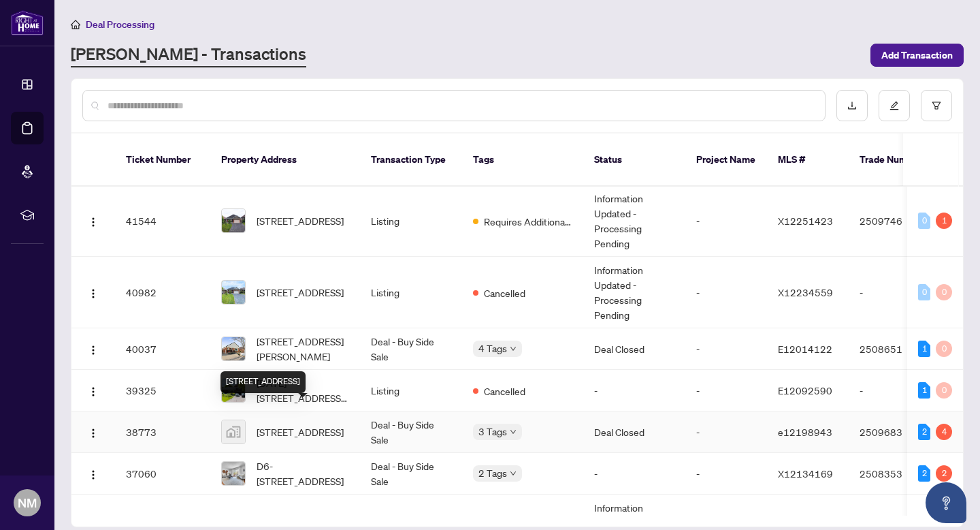 This screenshot has height=530, width=980. What do you see at coordinates (28, 23) in the screenshot?
I see `img: logo` at bounding box center [28, 23].